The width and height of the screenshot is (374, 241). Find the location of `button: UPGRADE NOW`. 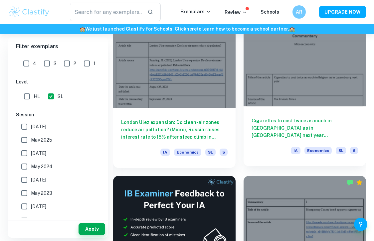

button: UPGRADE NOW is located at coordinates (343, 12).